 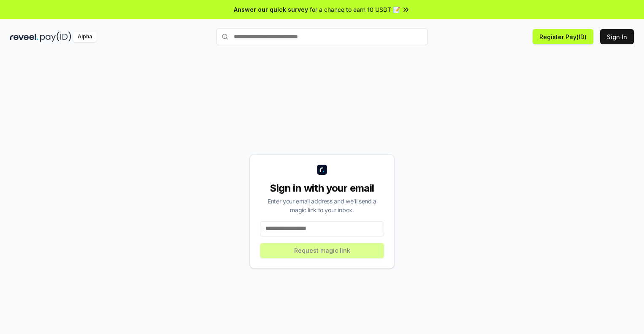 I want to click on span: for a chance to earn 10 USDT 📝, so click(x=355, y=9).